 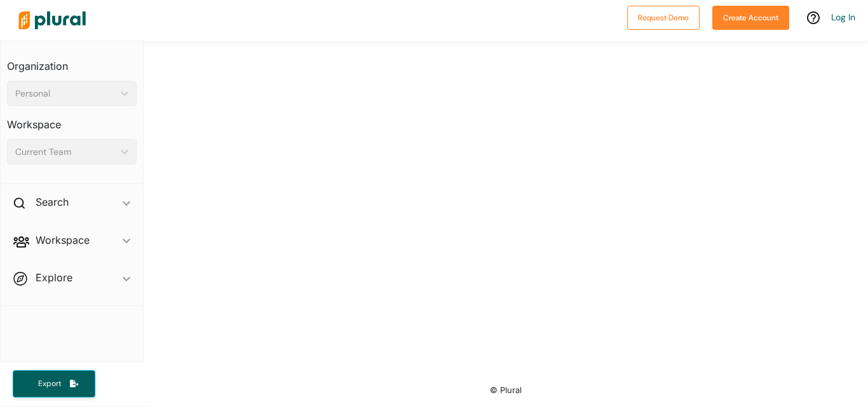 I want to click on a: Create Account, so click(x=750, y=16).